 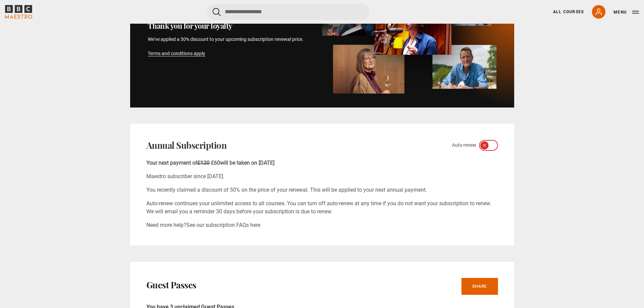 What do you see at coordinates (172, 285) in the screenshot?
I see `h2: Guest Passes` at bounding box center [172, 285].